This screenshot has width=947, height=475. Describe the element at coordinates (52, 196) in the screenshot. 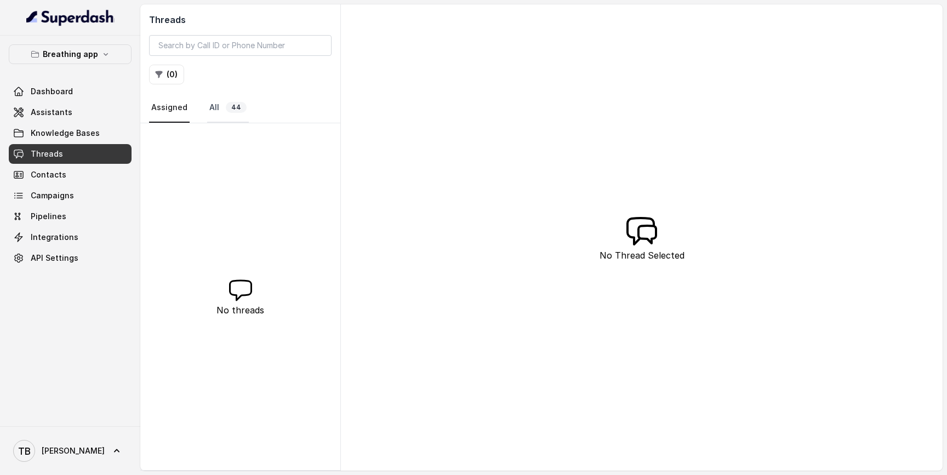

I see `span: Campaigns` at that location.